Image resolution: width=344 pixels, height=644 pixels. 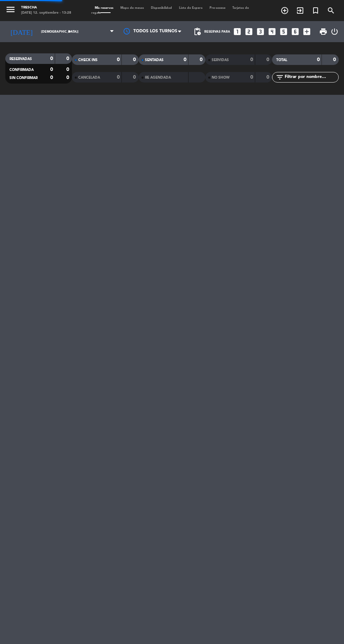 What do you see at coordinates (282, 60) in the screenshot?
I see `span: TOTAL` at bounding box center [282, 60].